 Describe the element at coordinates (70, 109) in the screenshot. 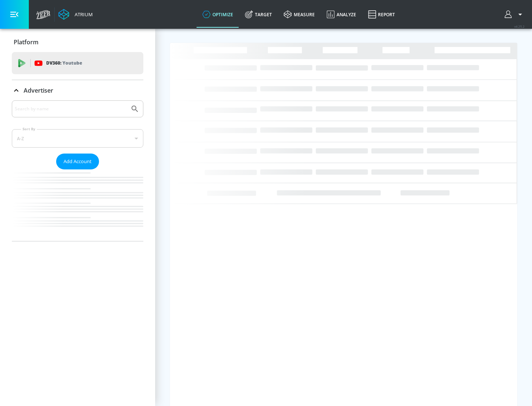

I see `input: Search by name` at that location.